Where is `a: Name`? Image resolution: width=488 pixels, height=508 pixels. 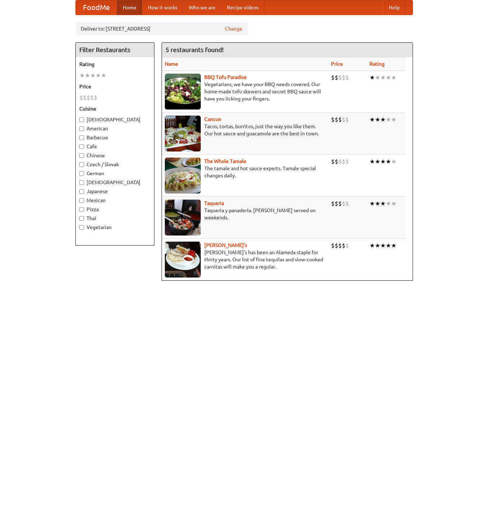
a: Name is located at coordinates (171, 64).